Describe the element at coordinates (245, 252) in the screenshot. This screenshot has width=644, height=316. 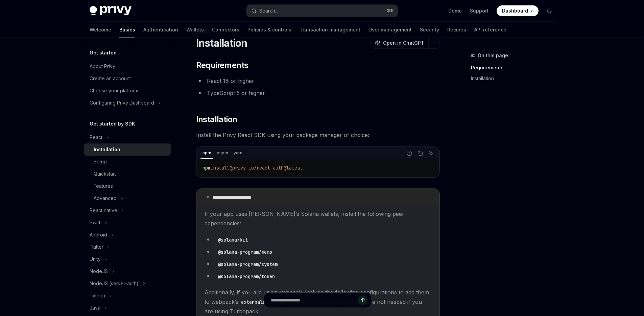
I see `code: @solana-program/memo` at that location.